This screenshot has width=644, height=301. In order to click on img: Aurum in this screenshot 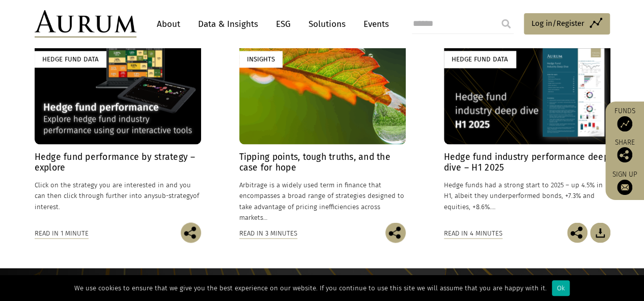, I will do `click(85, 24)`.